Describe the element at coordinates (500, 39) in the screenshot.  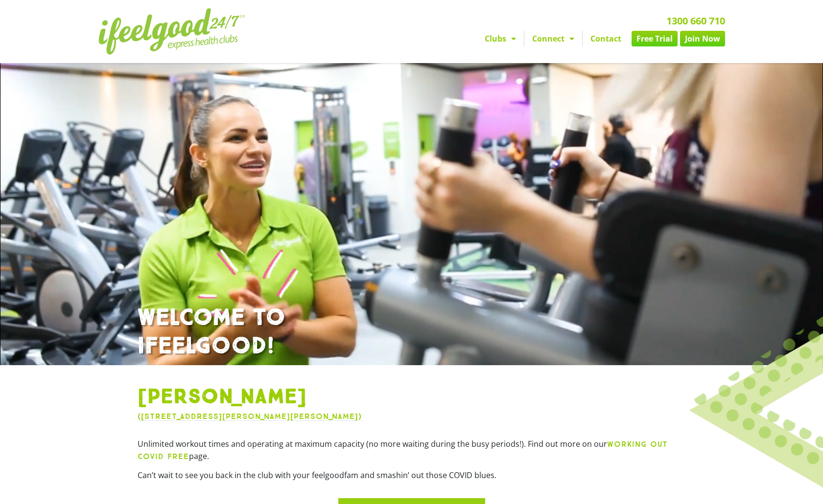
I see `a: Clubs` at that location.